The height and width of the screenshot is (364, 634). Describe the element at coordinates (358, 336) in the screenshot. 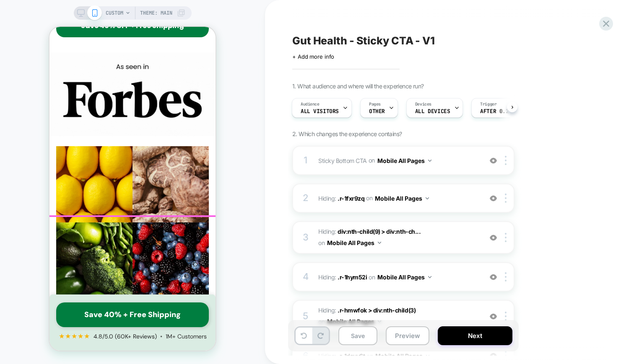

I see `button: Save` at that location.